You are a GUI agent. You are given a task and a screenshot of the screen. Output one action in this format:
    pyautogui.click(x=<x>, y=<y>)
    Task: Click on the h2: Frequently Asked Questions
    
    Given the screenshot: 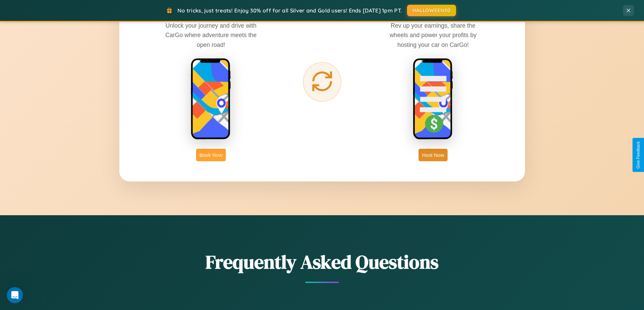 What is the action you would take?
    pyautogui.click(x=322, y=262)
    